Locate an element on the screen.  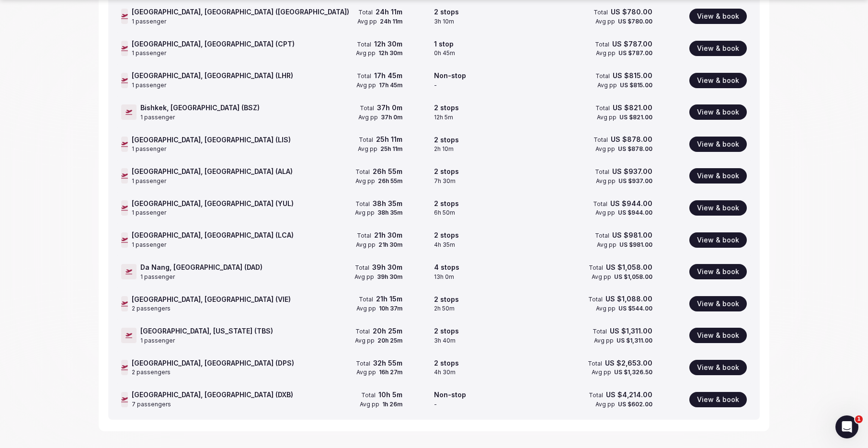
span: 7h 30m is located at coordinates (445, 181).